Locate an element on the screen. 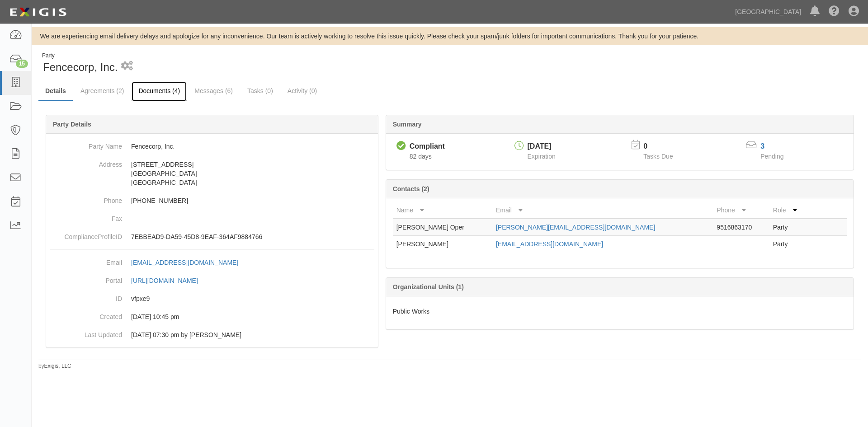 The image size is (868, 427). a: Messages (6) is located at coordinates (213, 91).